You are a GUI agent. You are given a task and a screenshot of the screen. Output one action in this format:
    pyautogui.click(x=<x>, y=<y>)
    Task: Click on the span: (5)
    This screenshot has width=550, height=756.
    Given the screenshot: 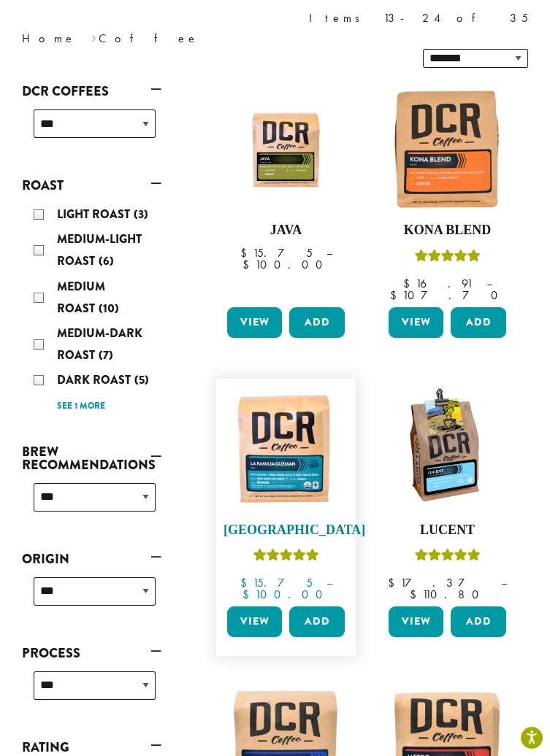 What is the action you would take?
    pyautogui.click(x=142, y=380)
    